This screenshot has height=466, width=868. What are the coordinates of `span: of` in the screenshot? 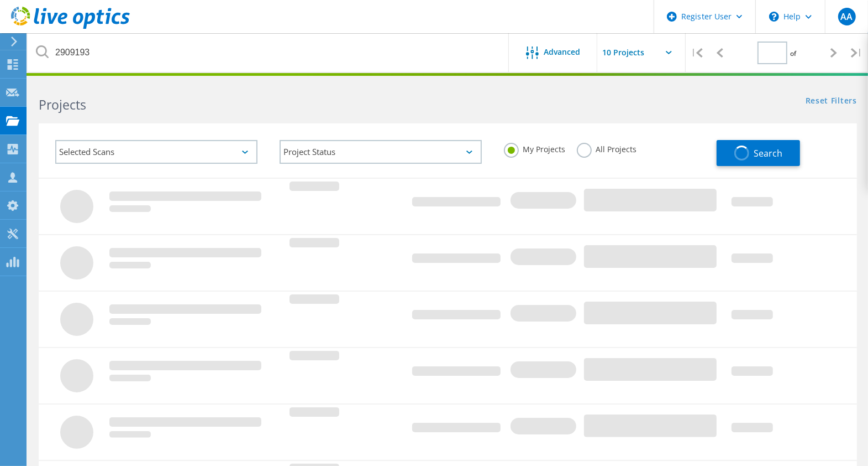 It's located at (793, 53).